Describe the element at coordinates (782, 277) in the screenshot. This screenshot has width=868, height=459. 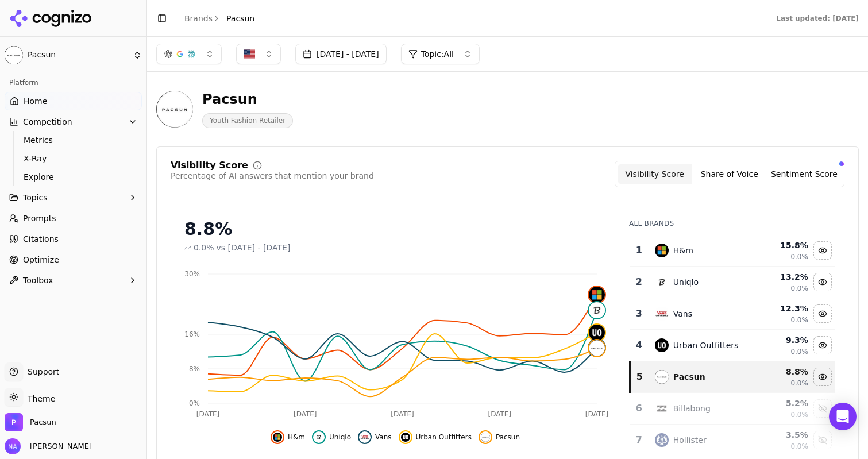
I see `div: 13.2 %` at that location.